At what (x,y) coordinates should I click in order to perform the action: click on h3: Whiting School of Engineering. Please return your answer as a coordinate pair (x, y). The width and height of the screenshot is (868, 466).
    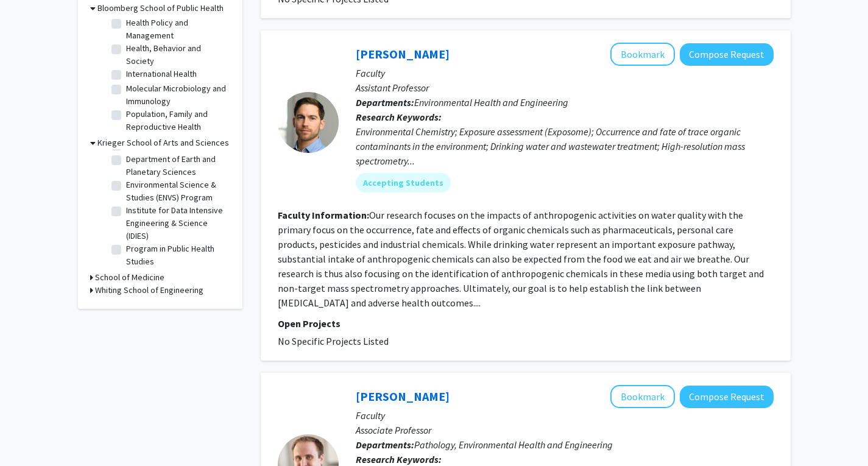
    Looking at the image, I should click on (150, 290).